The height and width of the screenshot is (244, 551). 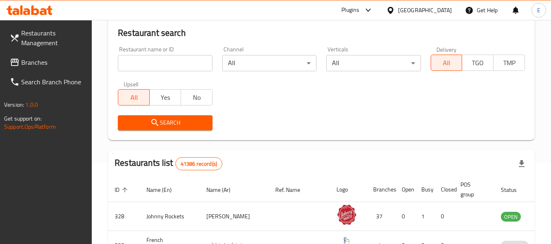 I want to click on th: Busy, so click(x=425, y=190).